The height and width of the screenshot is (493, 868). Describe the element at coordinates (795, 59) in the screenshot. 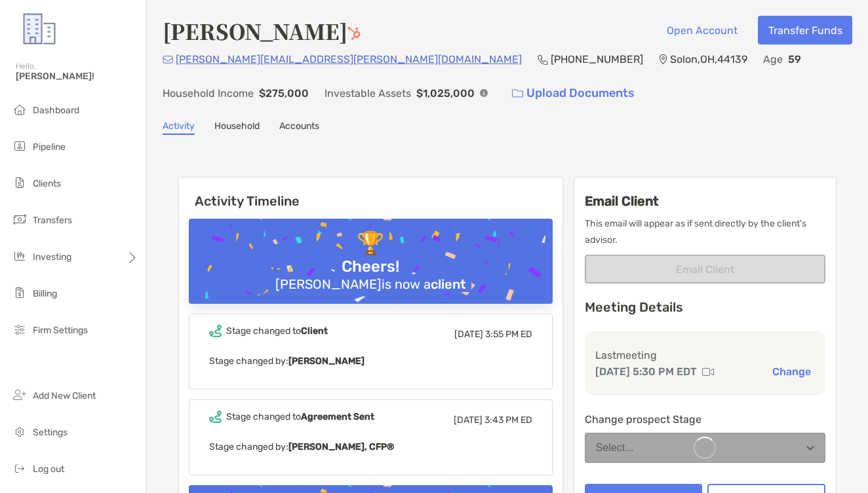

I see `p: 59` at that location.